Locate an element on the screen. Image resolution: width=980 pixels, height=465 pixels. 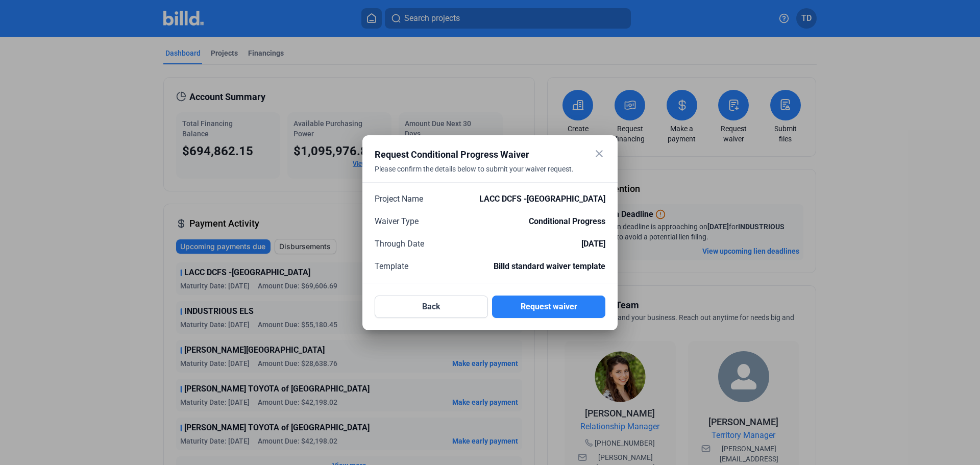
span: Project Name is located at coordinates (398, 199).